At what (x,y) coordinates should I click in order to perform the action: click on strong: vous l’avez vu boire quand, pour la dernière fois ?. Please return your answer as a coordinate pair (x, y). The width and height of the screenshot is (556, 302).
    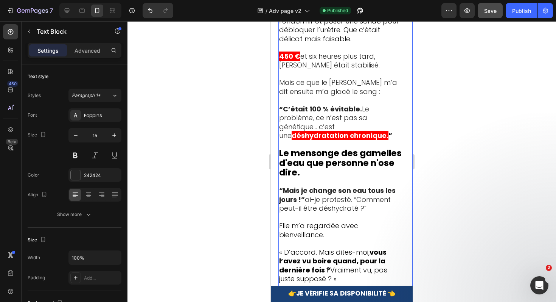
    Looking at the image, I should click on (62, 240).